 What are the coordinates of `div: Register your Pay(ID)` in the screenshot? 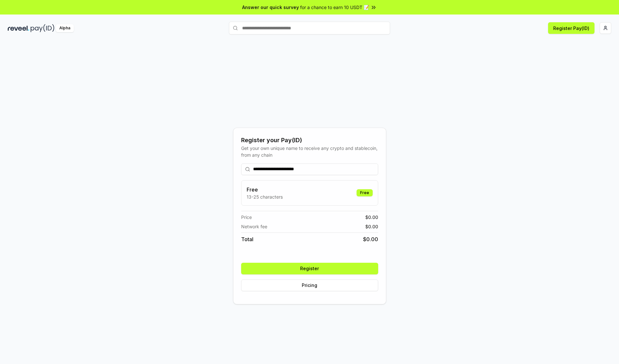 It's located at (309, 140).